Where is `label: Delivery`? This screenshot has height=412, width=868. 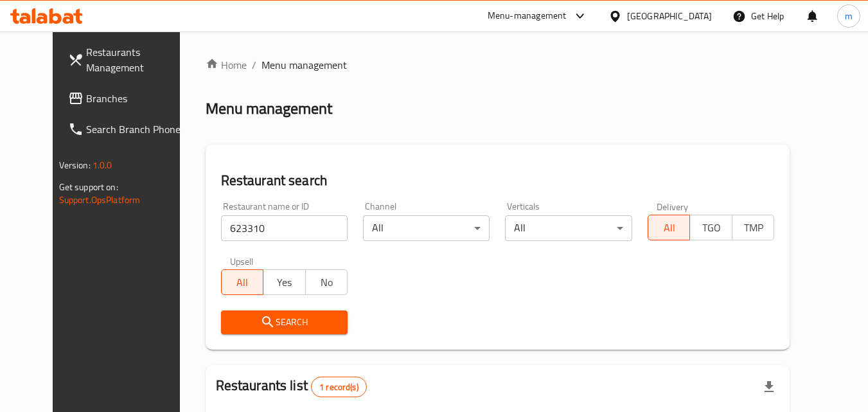
label: Delivery is located at coordinates (673, 206).